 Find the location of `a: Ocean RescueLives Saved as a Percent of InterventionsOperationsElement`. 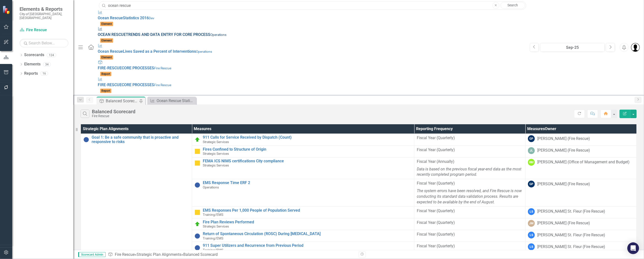

a: Ocean RescueLives Saved as a Percent of InterventionsOperationsElement is located at coordinates (311, 52).